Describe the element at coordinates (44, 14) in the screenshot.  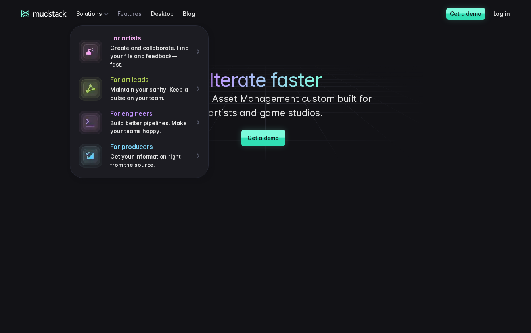
I see `a: mudstack logo` at that location.